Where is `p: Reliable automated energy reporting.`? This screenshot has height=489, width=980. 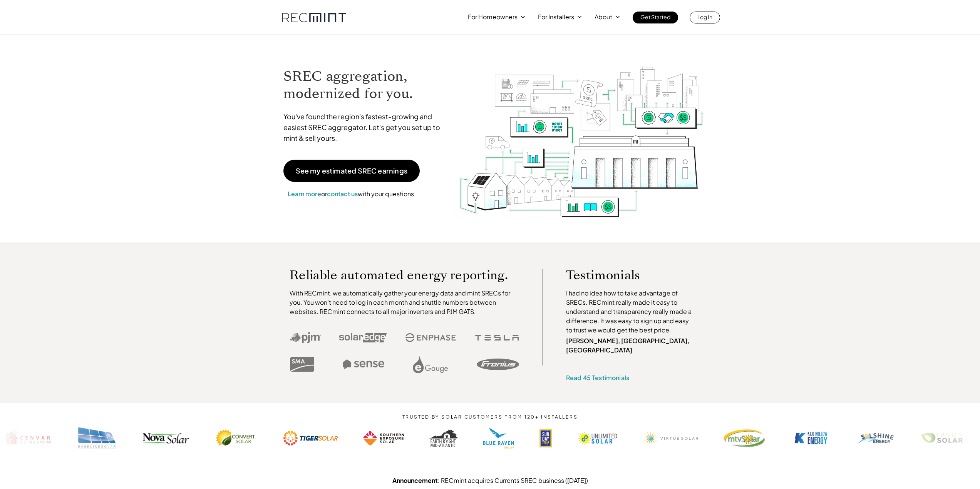
p: Reliable automated energy reporting. is located at coordinates (404, 275).